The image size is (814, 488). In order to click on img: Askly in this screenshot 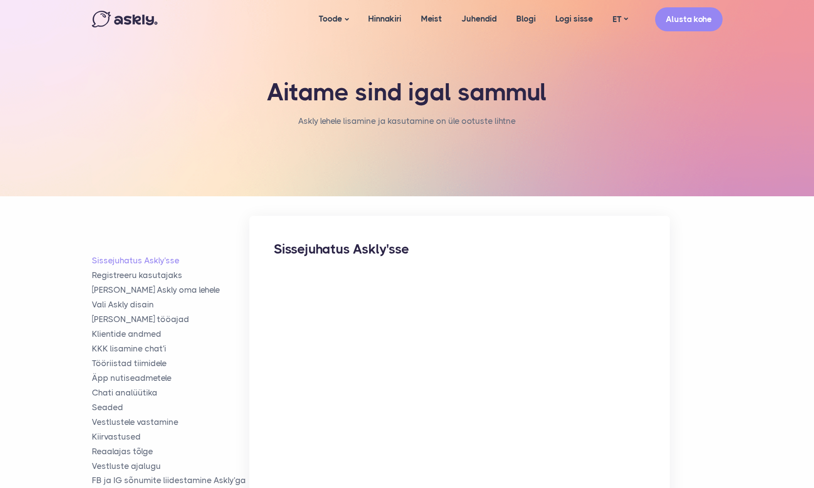, I will do `click(125, 19)`.